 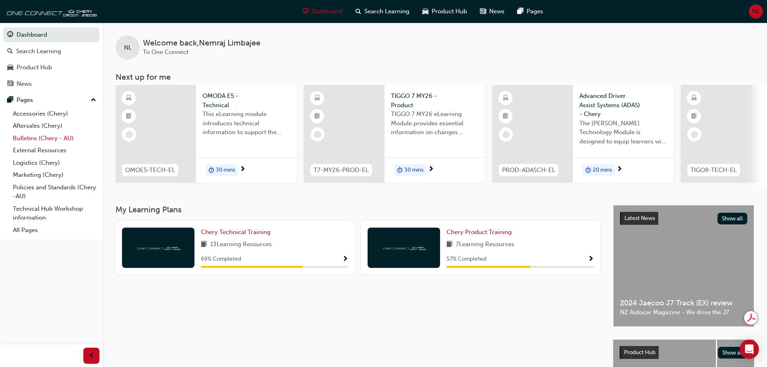 What do you see at coordinates (34, 67) in the screenshot?
I see `div: Product Hub` at bounding box center [34, 67].